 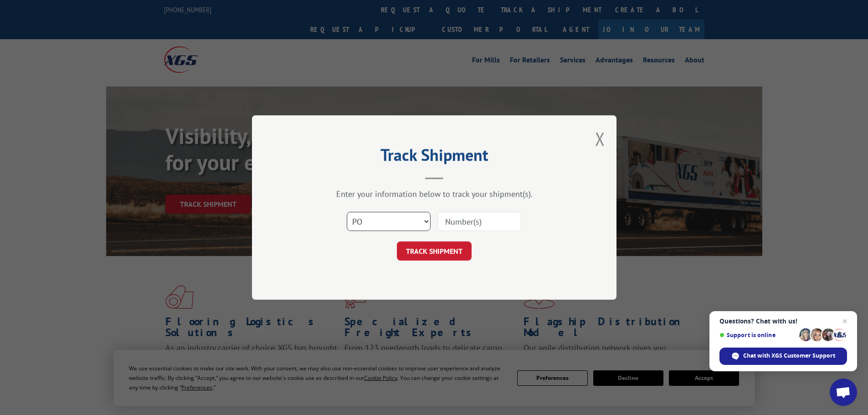 What do you see at coordinates (434, 251) in the screenshot?
I see `button: TRACK SHIPMENT` at bounding box center [434, 251].